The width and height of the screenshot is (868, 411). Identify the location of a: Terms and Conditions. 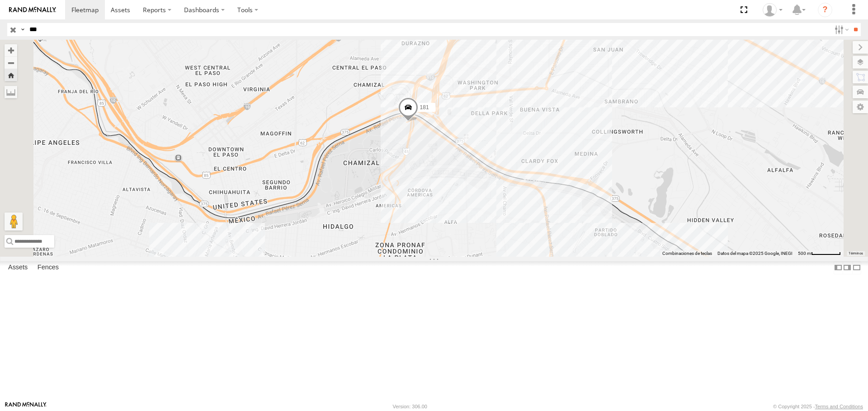
(839, 407).